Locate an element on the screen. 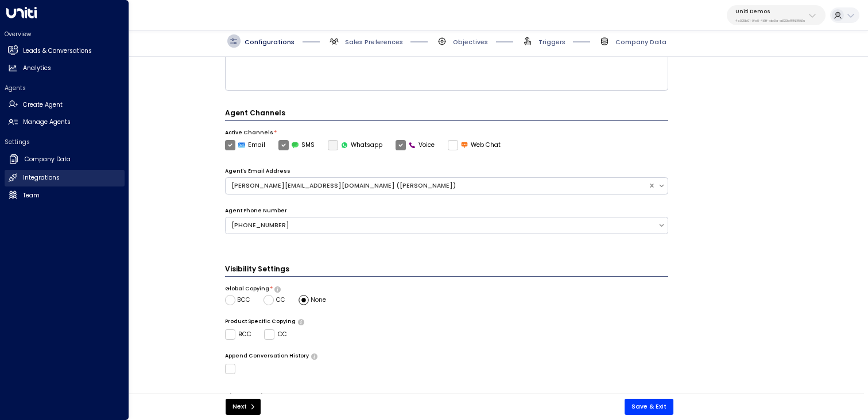  p: 4c025b01-9fa0-46ff-ab3a-a620b886896e is located at coordinates (771, 21).